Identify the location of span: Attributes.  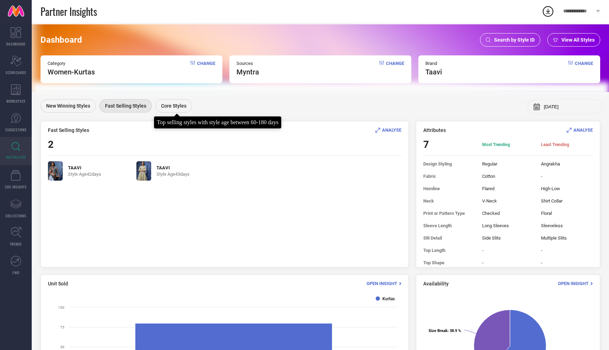
(435, 130).